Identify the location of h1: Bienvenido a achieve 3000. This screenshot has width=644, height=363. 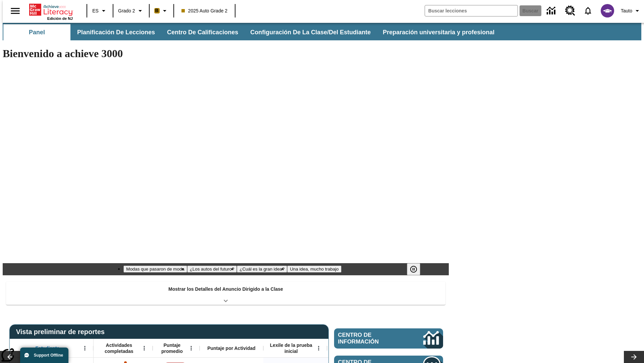
(226, 53).